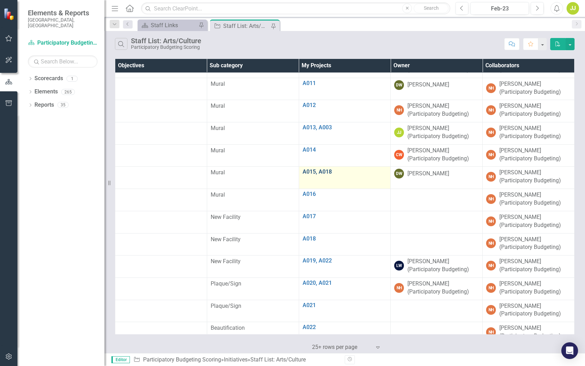 Image resolution: width=585 pixels, height=366 pixels. What do you see at coordinates (345, 172) in the screenshot?
I see `a: A015, A018` at bounding box center [345, 172].